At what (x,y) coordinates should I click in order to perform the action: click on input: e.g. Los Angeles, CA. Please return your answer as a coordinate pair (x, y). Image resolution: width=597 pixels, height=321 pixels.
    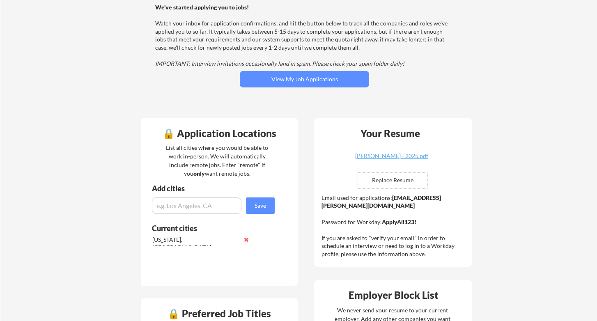
    Looking at the image, I should click on (197, 206).